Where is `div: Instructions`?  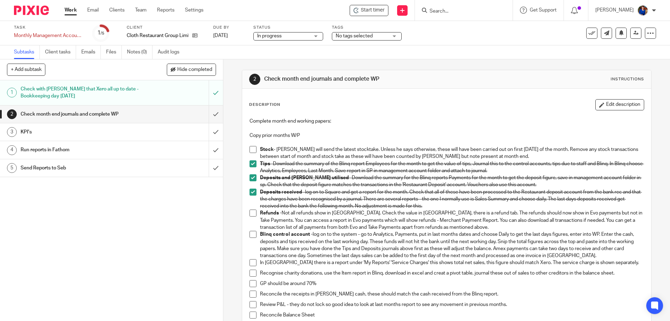 div: Instructions is located at coordinates (627, 79).